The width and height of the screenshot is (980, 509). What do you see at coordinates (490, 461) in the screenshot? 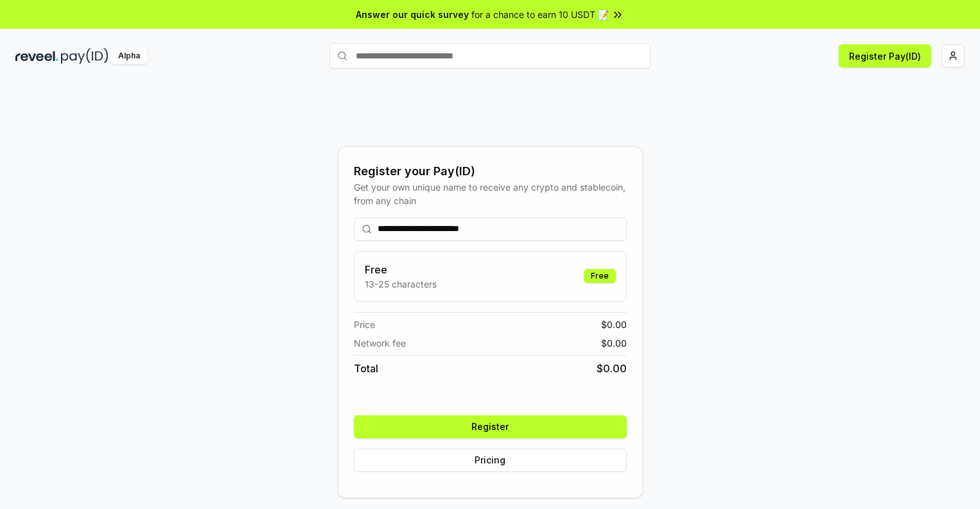
I see `button: Pricing` at bounding box center [490, 461].